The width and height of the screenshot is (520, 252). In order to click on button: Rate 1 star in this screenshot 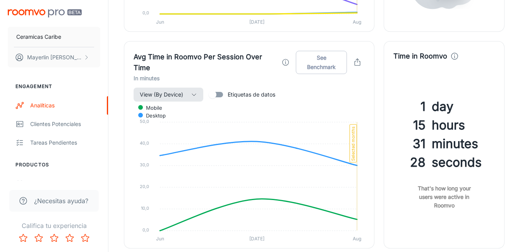, I will do `click(23, 238)`.